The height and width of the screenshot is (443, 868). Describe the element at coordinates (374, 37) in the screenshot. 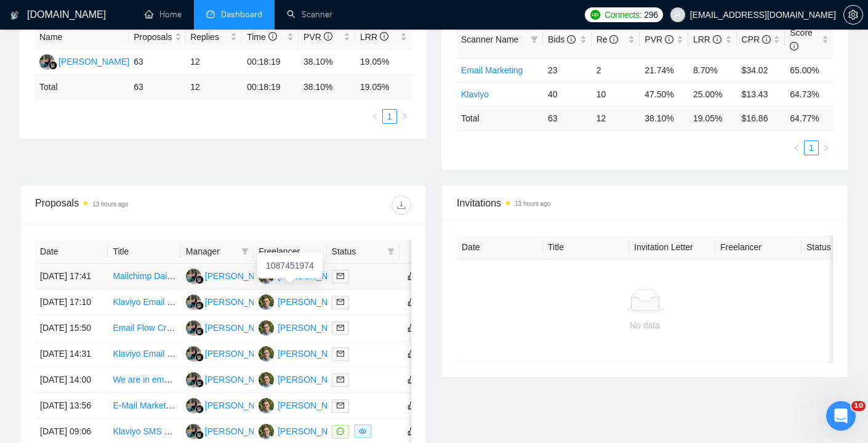

I see `span: LRR` at that location.